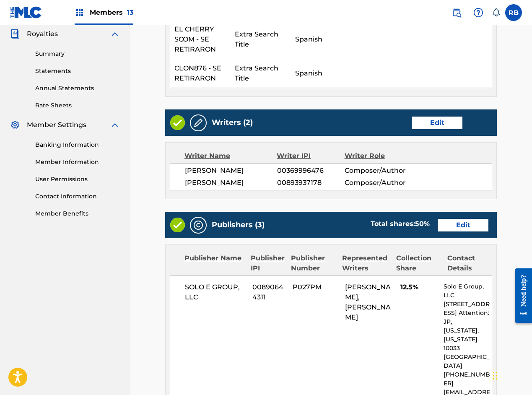  What do you see at coordinates (77, 105) in the screenshot?
I see `a: Rate Sheets` at bounding box center [77, 105].